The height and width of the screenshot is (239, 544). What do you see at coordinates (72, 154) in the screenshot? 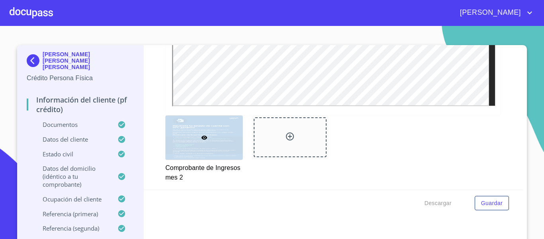
I see `p: Estado Civil` at bounding box center [72, 154].